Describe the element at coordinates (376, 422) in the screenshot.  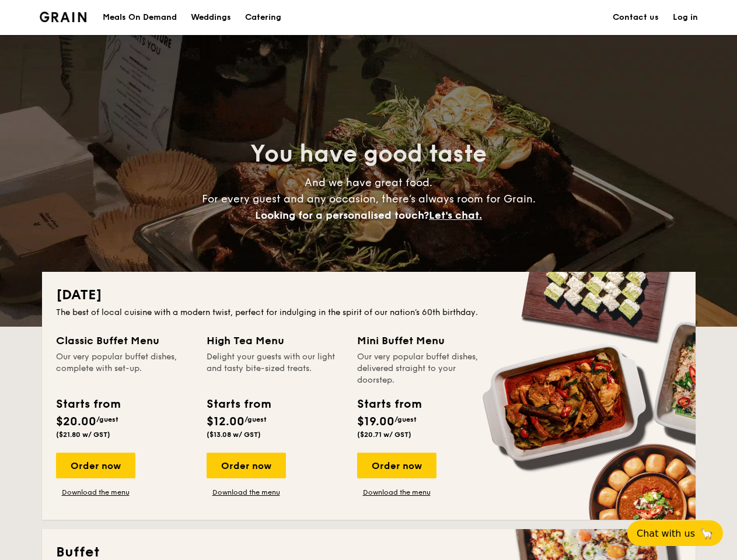
I see `span: $19.00` at that location.